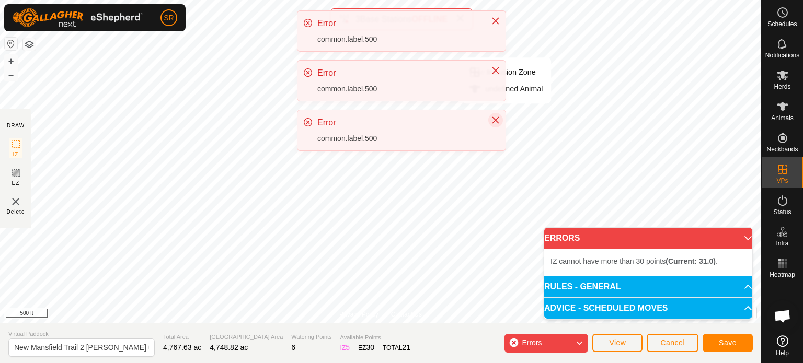 This screenshot has width=803, height=363. What do you see at coordinates (782, 244) in the screenshot?
I see `span: Infra` at bounding box center [782, 244].